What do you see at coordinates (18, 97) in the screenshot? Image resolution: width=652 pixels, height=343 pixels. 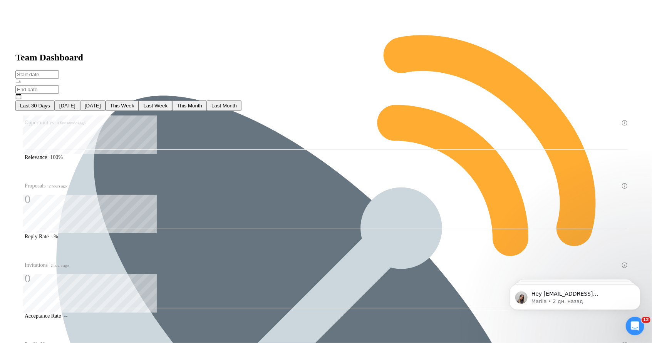 I see `span: calendar` at bounding box center [18, 97].